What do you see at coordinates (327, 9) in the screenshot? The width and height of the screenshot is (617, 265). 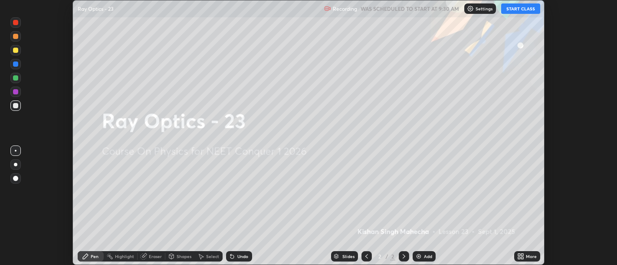 I see `img: recording.375f2c34.svg` at bounding box center [327, 9].